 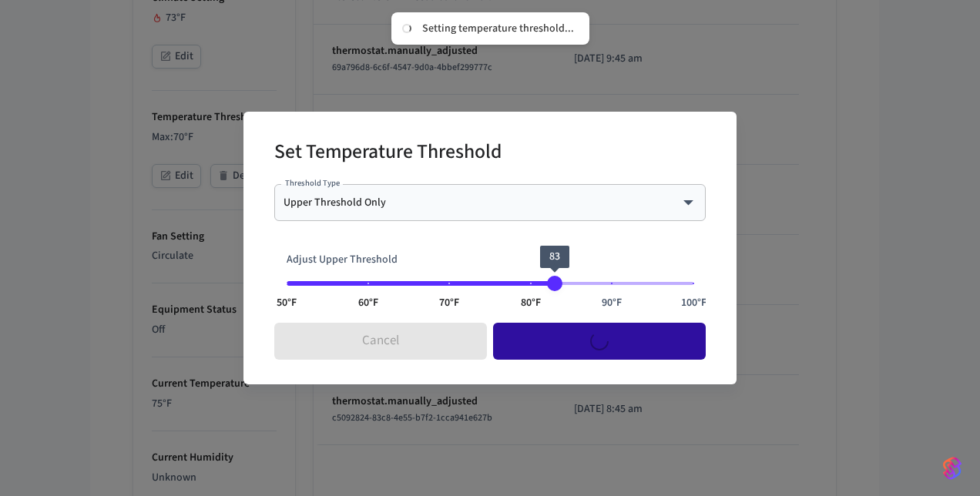 What do you see at coordinates (388, 153) in the screenshot?
I see `h2: Set Temperature Threshold` at bounding box center [388, 153].